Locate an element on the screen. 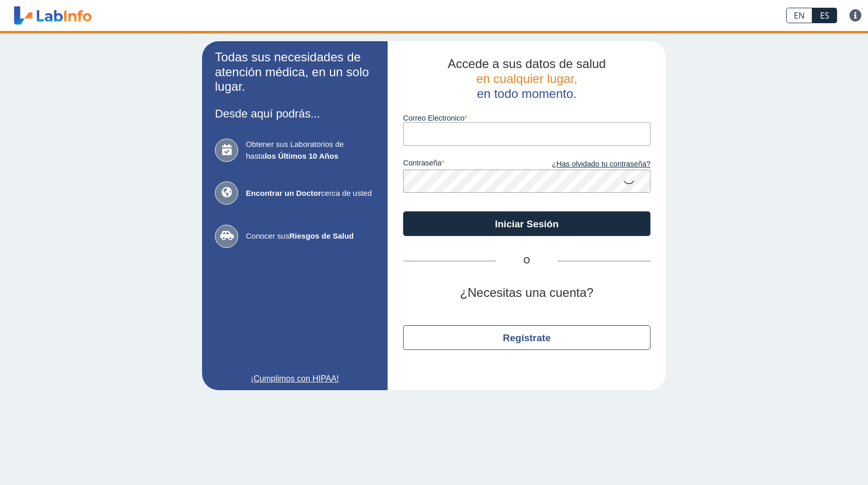 The width and height of the screenshot is (868, 485). span: Conocer sus is located at coordinates (311, 236).